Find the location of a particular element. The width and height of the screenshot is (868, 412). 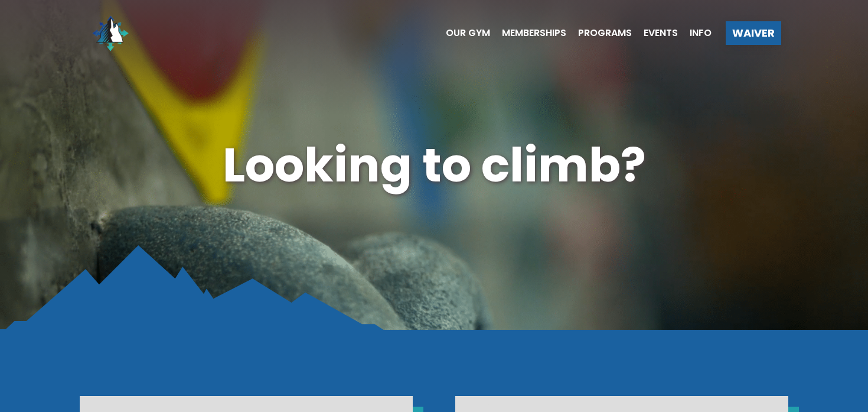

a: Our Gym is located at coordinates (462, 33).